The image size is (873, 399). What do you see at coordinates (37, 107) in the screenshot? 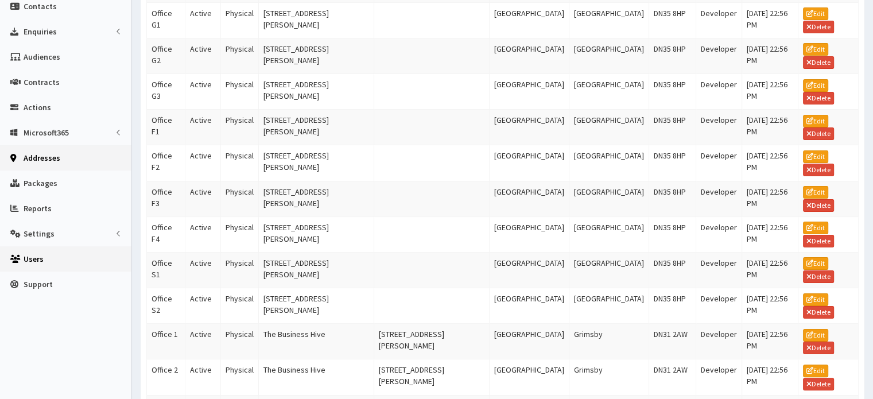
I see `span: Actions` at bounding box center [37, 107].